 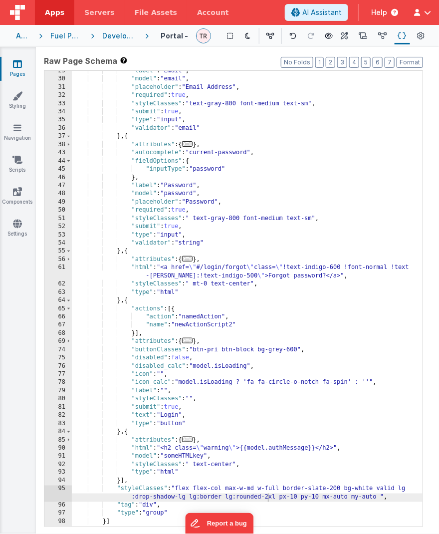 What do you see at coordinates (120, 36) in the screenshot?
I see `div: Development` at bounding box center [120, 36].